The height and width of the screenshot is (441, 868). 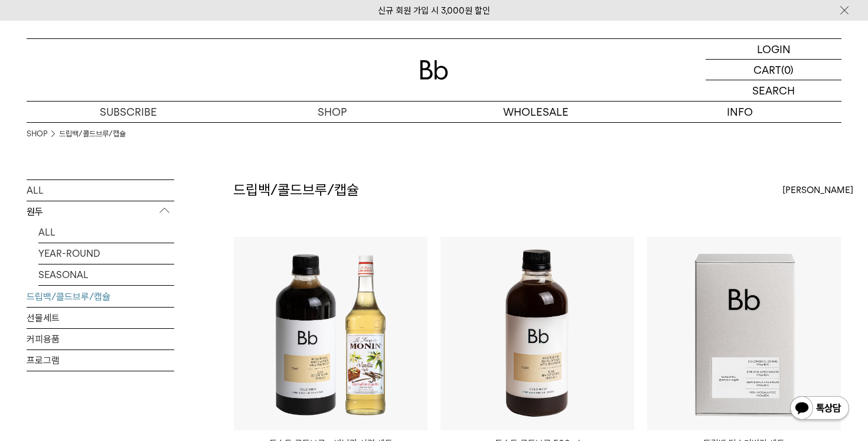 I want to click on a: 토스트 콜드브루 x 바닐라 시럽 세트, so click(x=331, y=333).